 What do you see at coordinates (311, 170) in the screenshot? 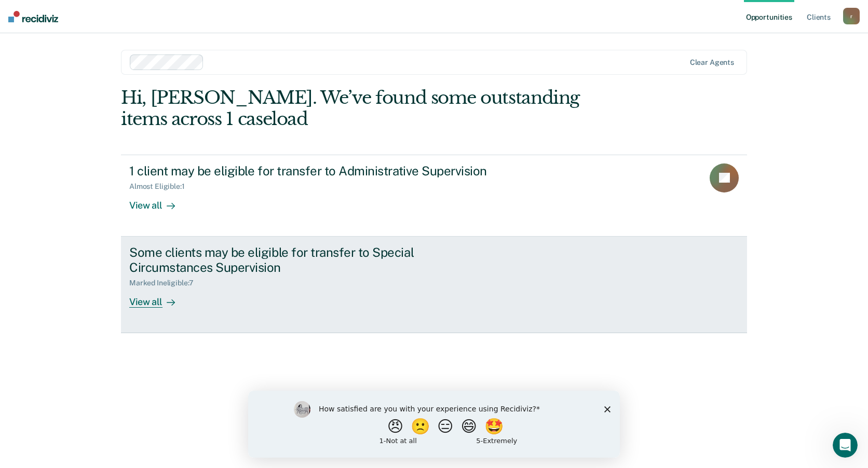
I see `div: 1 client may be eligible for transfer to Administrative Supervision` at bounding box center [311, 170].